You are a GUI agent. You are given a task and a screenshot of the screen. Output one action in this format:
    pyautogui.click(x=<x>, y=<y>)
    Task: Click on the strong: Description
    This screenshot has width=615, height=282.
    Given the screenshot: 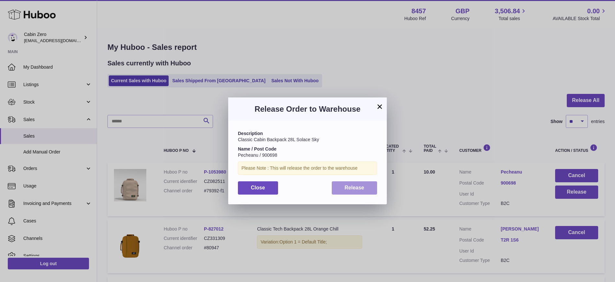 What is the action you would take?
    pyautogui.click(x=250, y=133)
    